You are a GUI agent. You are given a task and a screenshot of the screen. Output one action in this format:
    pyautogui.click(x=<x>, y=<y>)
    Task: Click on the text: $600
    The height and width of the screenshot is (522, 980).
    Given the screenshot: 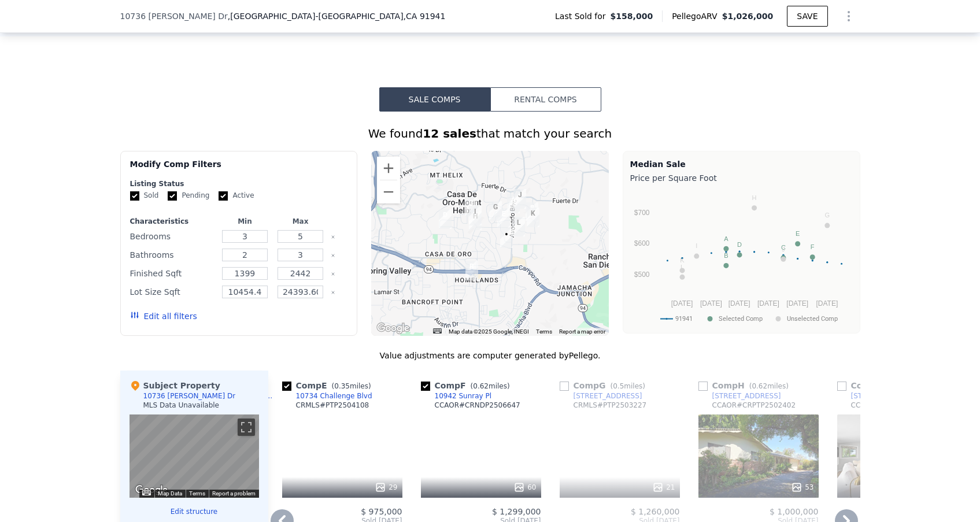 What is the action you would take?
    pyautogui.click(x=641, y=243)
    